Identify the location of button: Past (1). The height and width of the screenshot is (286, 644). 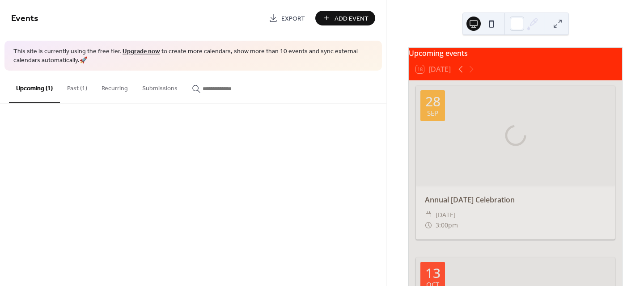
(77, 86).